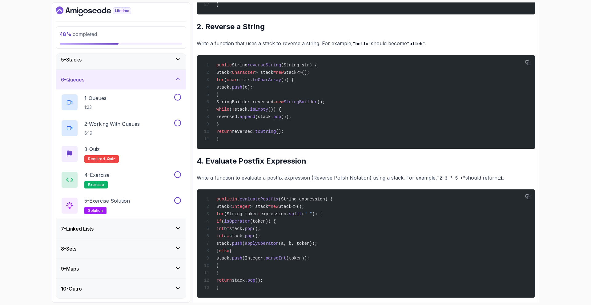 The image size is (591, 305). What do you see at coordinates (267, 80) in the screenshot?
I see `span: toCharArray` at bounding box center [267, 80].